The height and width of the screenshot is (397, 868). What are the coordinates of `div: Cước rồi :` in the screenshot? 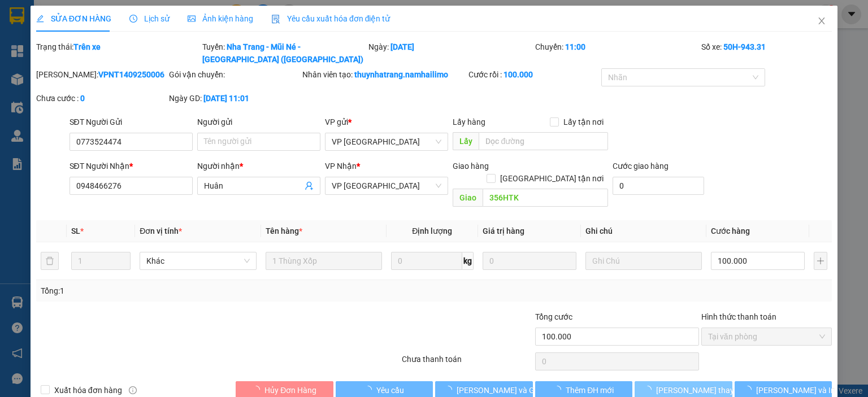 It's located at (533, 75).